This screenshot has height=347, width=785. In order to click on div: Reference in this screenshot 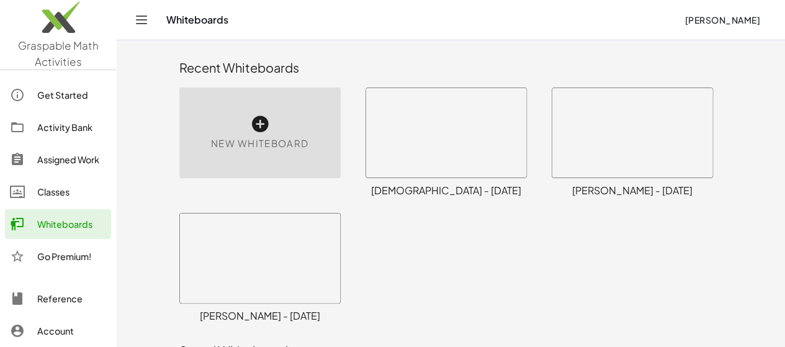, I will do `click(71, 299)`.